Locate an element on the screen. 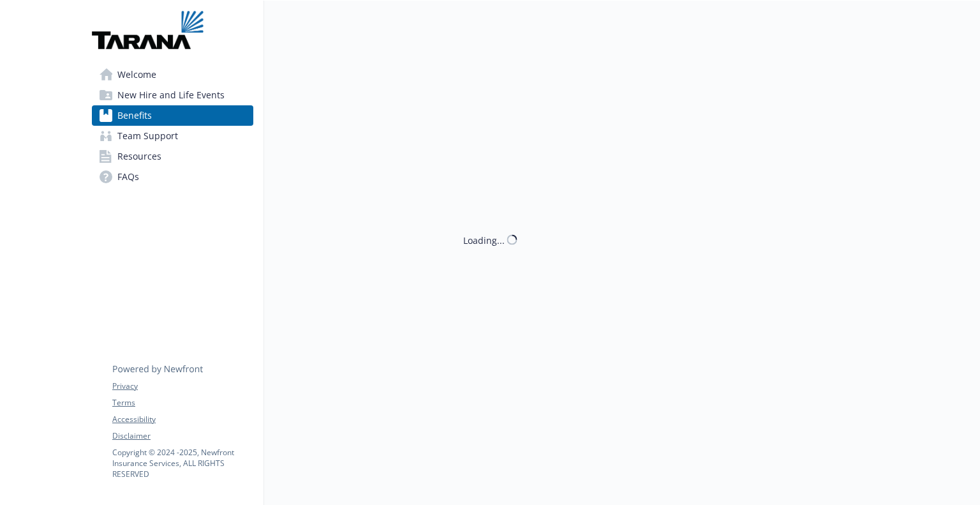 This screenshot has height=505, width=980. a: Team Support is located at coordinates (172, 136).